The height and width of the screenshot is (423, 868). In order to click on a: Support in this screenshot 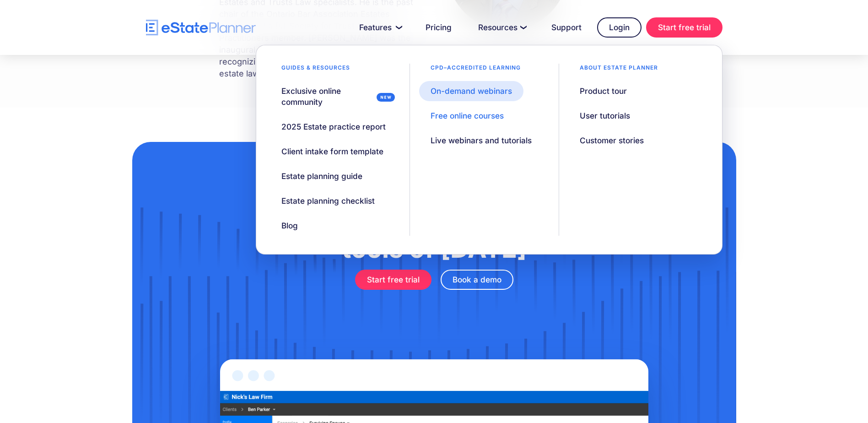, I will do `click(566, 27)`.